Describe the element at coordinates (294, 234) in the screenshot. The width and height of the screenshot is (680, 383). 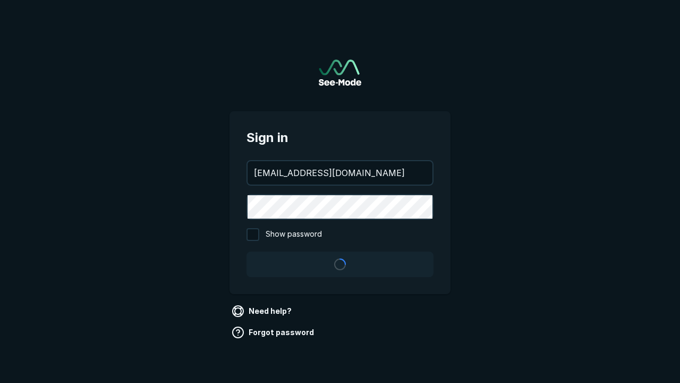
I see `span: Show password` at that location.